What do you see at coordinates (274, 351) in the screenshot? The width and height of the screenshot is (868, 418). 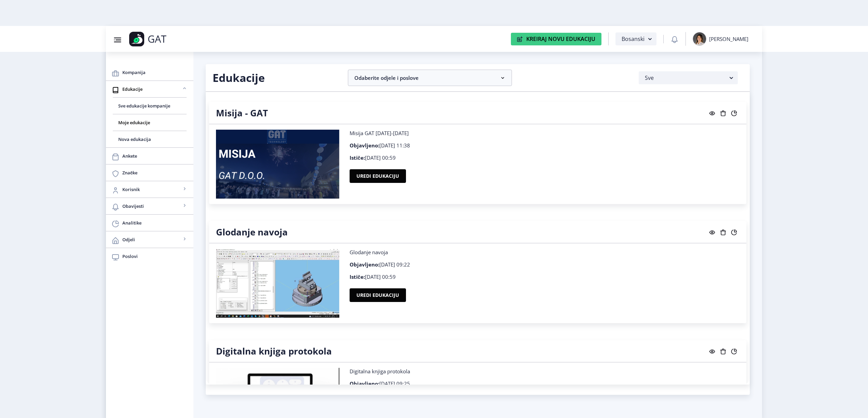 I see `h4: Digitalna knjiga protokola` at bounding box center [274, 351].